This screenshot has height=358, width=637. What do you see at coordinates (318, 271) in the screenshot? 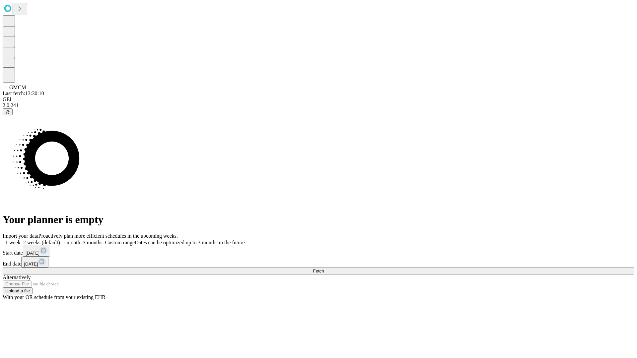
I see `span: Fetch` at bounding box center [318, 271].